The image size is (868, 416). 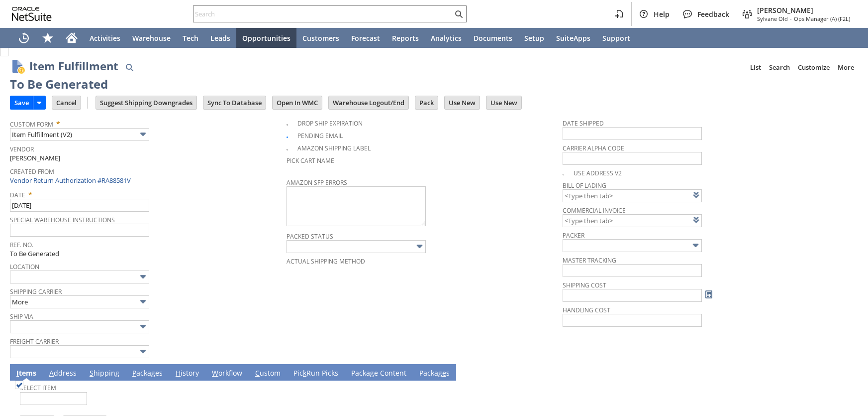 I want to click on span: S, so click(x=92, y=373).